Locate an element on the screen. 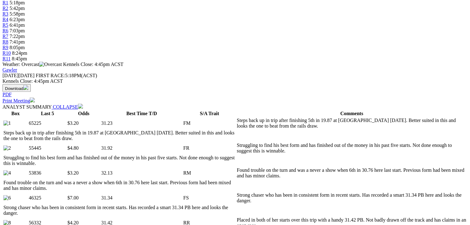  img: 4 is located at coordinates (7, 173).